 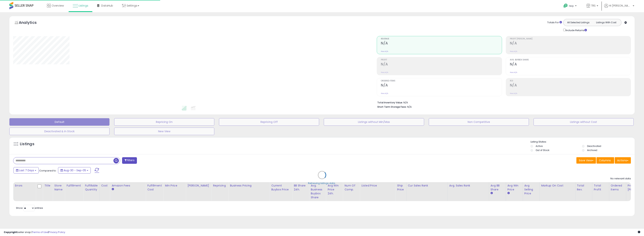 I want to click on button: Listings With Cost, so click(x=606, y=22).